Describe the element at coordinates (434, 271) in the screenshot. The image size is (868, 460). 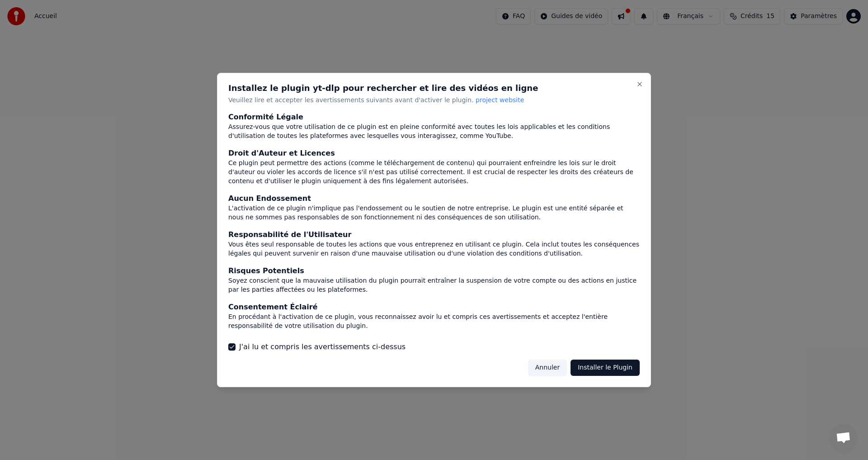
I see `div: Risques Potentiels` at that location.